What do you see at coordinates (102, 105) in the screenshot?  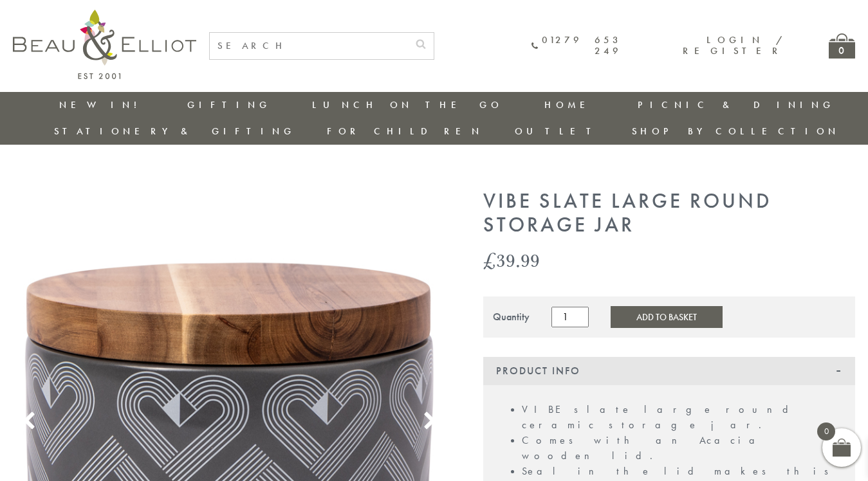 I see `a: New in!` at bounding box center [102, 105].